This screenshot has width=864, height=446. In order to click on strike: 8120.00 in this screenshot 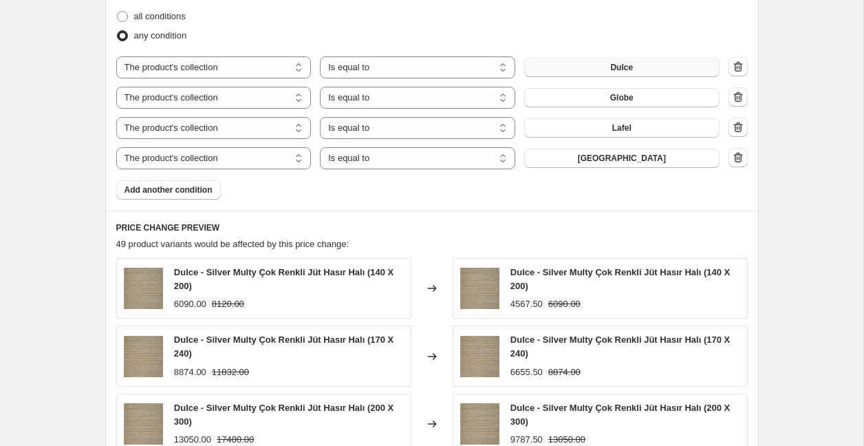, I will do `click(228, 304)`.